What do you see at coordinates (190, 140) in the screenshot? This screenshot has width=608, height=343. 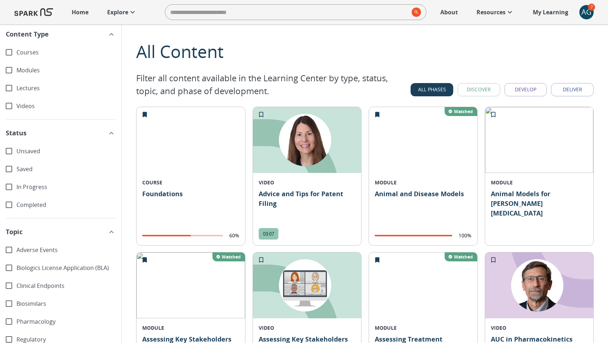 I see `img: 82505af8be6144fd89434ac53f473ac6.png` at bounding box center [190, 140].